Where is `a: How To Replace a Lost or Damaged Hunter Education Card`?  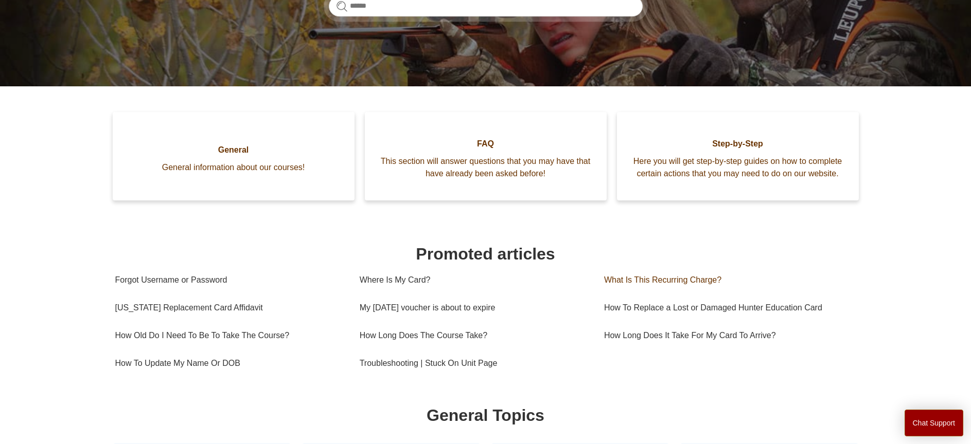
a: How To Replace a Lost or Damaged Hunter Education Card is located at coordinates (726, 308).